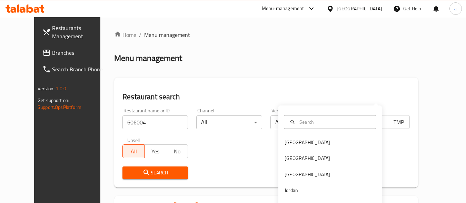  Describe the element at coordinates (53, 100) in the screenshot. I see `span: Get support on:` at that location.